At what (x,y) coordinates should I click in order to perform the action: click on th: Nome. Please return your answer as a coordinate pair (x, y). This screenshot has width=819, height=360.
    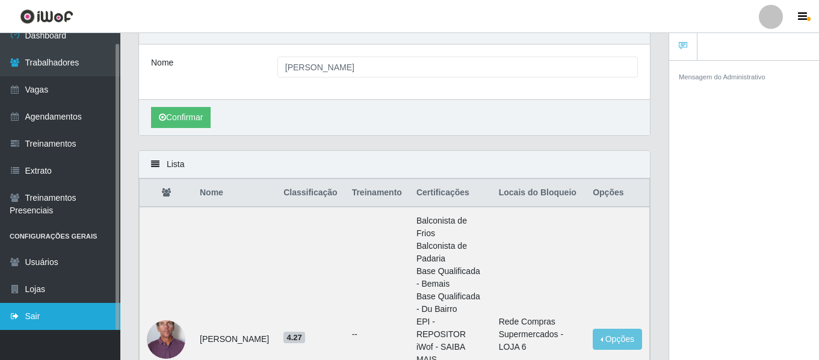
    Looking at the image, I should click on (234, 193).